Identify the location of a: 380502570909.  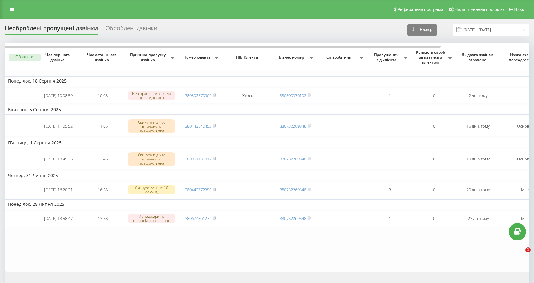
(198, 96).